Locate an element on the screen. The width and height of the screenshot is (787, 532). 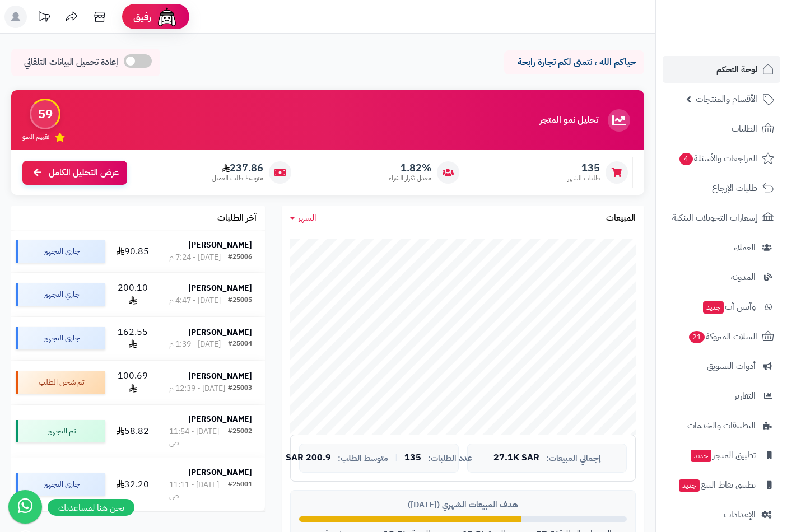
span: إعادة تحميل البيانات التلقائي is located at coordinates (71, 62).